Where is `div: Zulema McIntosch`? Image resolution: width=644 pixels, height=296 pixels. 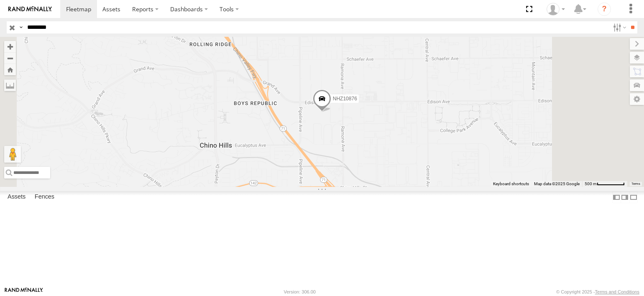
div: Zulema McIntosch is located at coordinates (556, 9).